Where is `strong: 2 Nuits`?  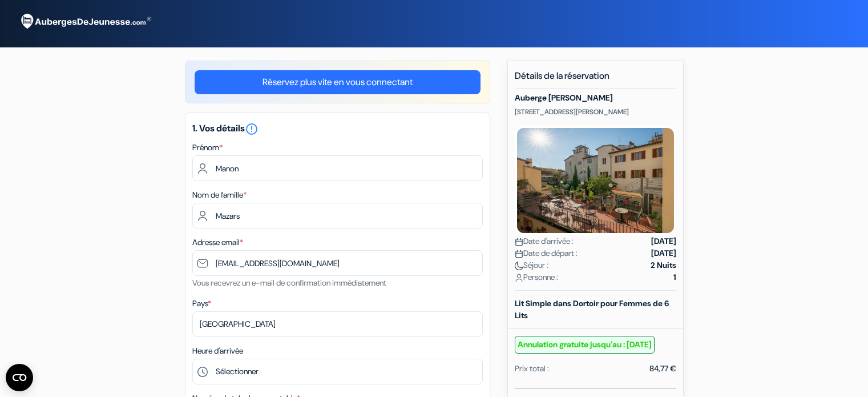 strong: 2 Nuits is located at coordinates (663, 265).